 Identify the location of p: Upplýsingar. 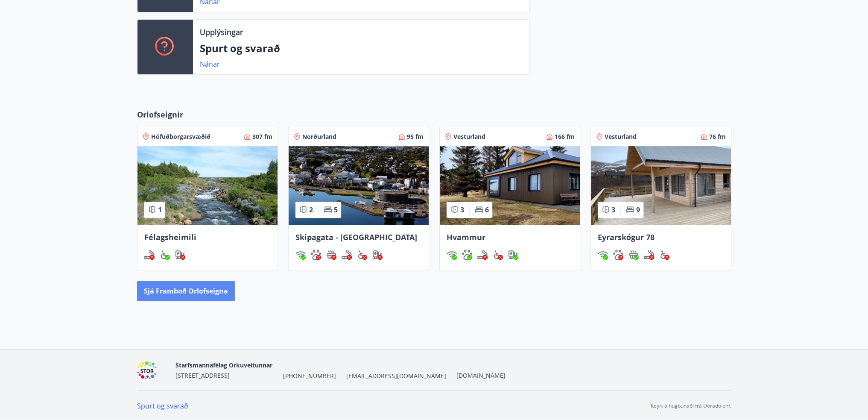
(221, 32).